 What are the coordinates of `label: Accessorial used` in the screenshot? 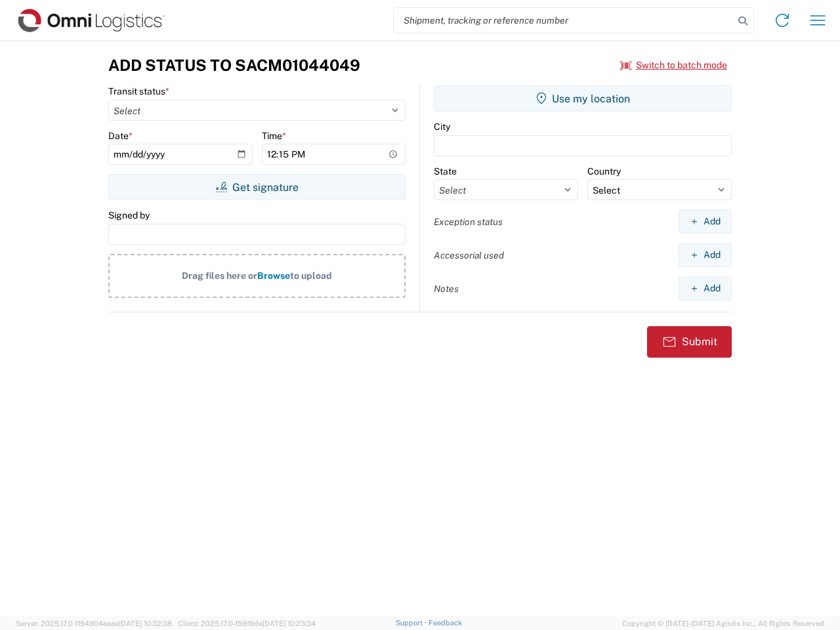 It's located at (468, 255).